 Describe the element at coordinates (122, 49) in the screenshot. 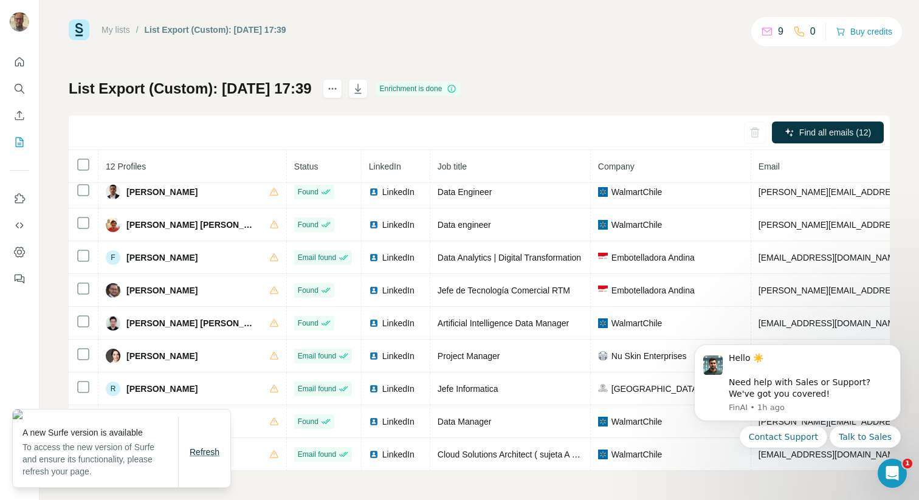

I see `div: message notification from FinAI, 1h ago. Hello ☀️ ​ Need help with Sales or Support? We've got yo...` at that location.